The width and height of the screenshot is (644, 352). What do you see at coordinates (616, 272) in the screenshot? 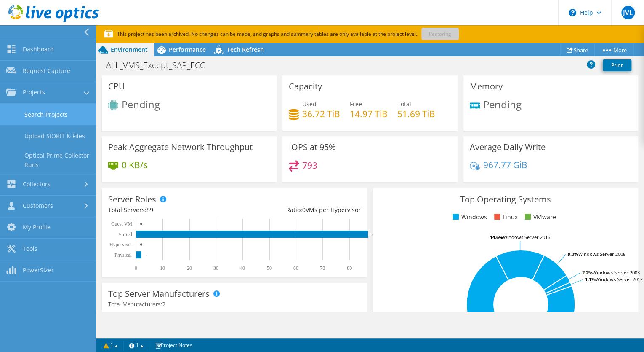
I see `tspan: Windows Server 2003` at bounding box center [616, 272].